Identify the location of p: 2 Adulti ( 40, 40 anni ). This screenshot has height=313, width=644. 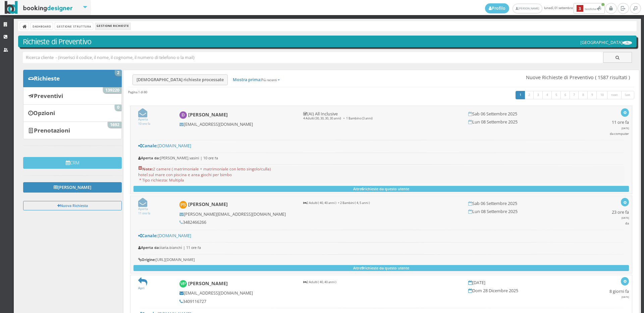
(381, 282).